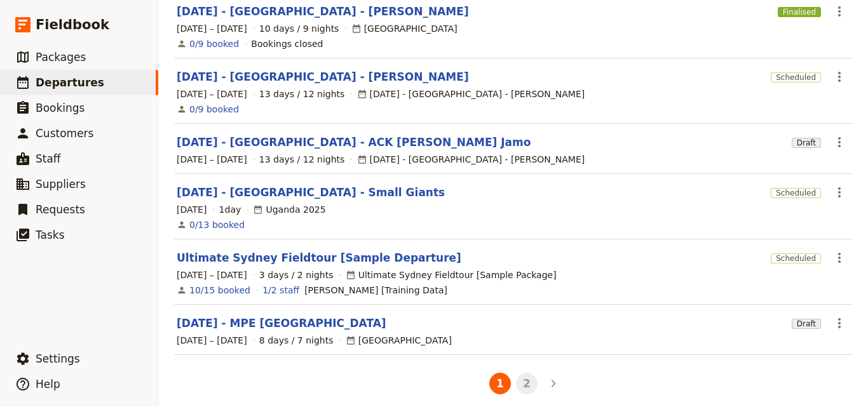 This screenshot has width=868, height=407. Describe the element at coordinates (299, 28) in the screenshot. I see `span: 10 days / 9 nights` at that location.